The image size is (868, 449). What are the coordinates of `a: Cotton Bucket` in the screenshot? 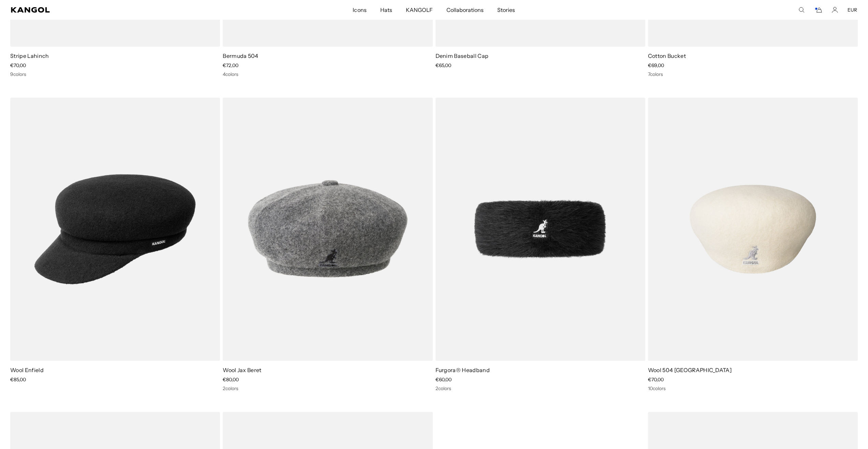 It's located at (667, 56).